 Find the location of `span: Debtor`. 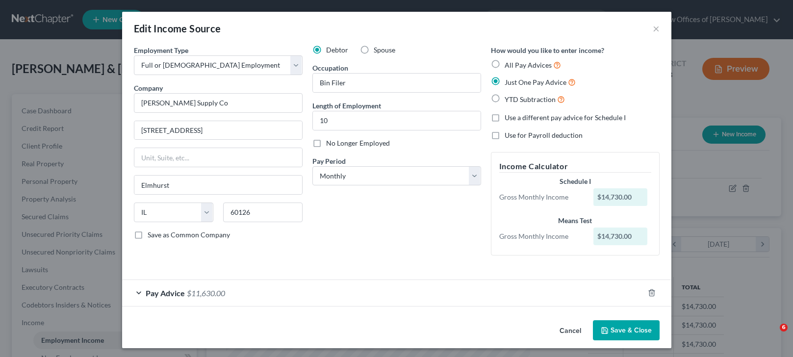

span: Debtor is located at coordinates (337, 50).